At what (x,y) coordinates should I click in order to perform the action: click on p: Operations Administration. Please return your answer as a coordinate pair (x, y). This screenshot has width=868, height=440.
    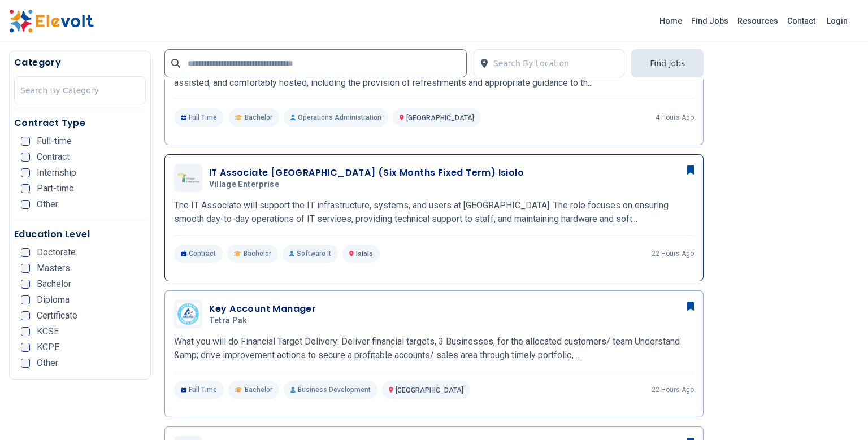
    Looking at the image, I should click on (336, 117).